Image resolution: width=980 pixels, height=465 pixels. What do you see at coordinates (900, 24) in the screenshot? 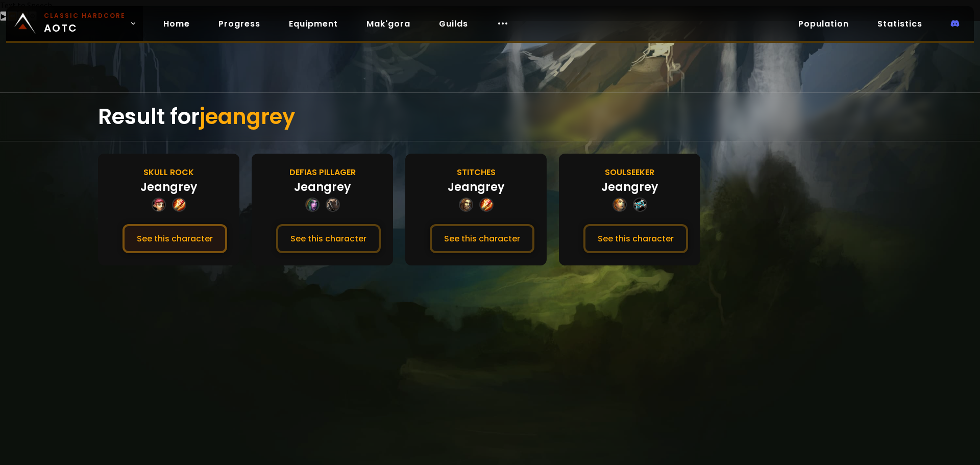
I see `a: Statistics` at bounding box center [900, 24].